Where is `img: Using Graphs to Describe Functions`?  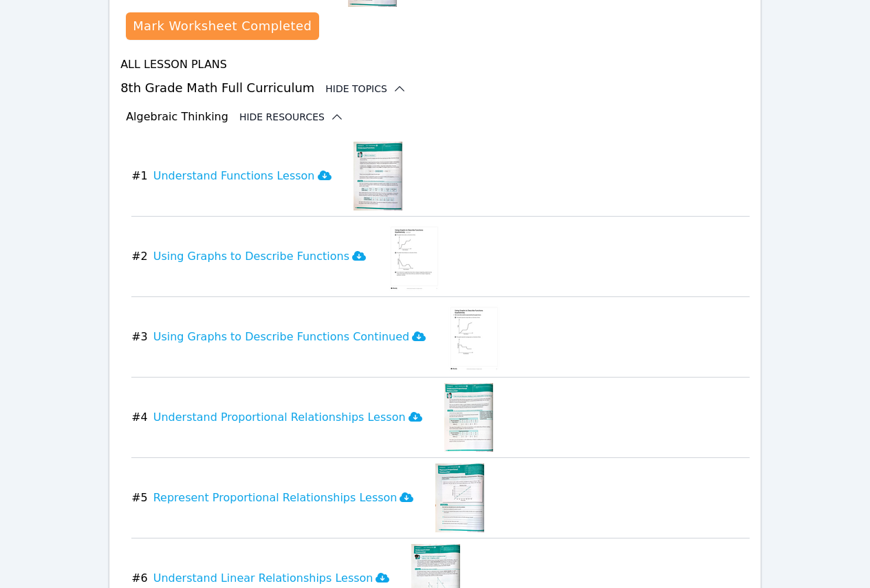 img: Using Graphs to Describe Functions is located at coordinates (414, 256).